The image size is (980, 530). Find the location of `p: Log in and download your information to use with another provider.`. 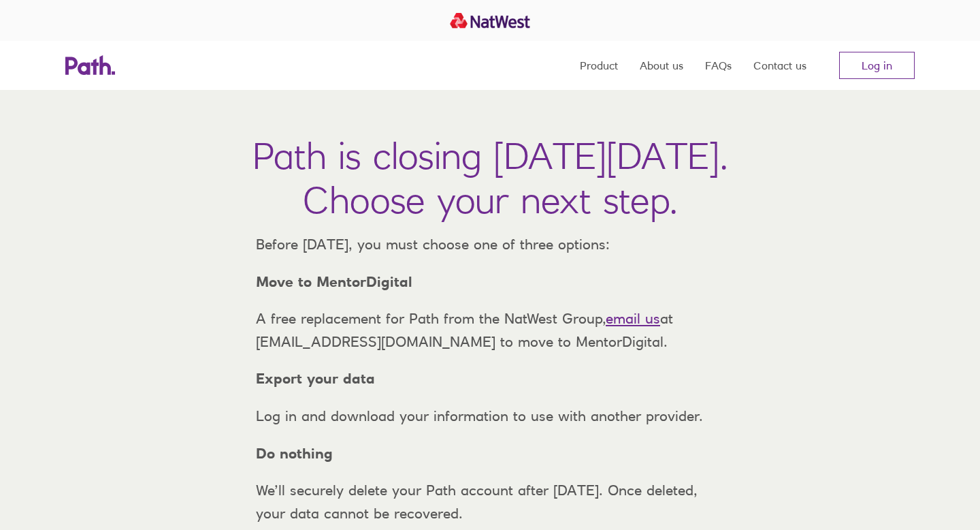

p: Log in and download your information to use with another provider. is located at coordinates (490, 416).